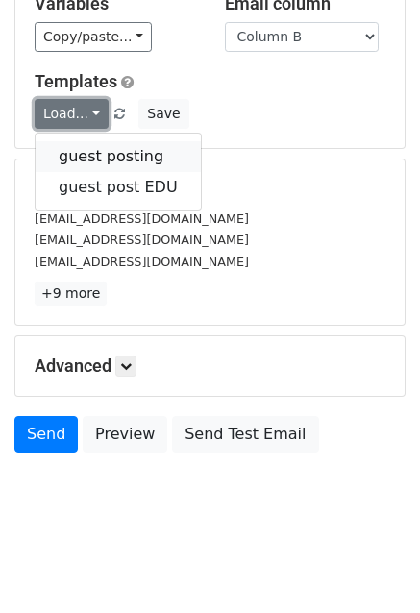 The image size is (420, 613). What do you see at coordinates (76, 81) in the screenshot?
I see `a: Templates` at bounding box center [76, 81].